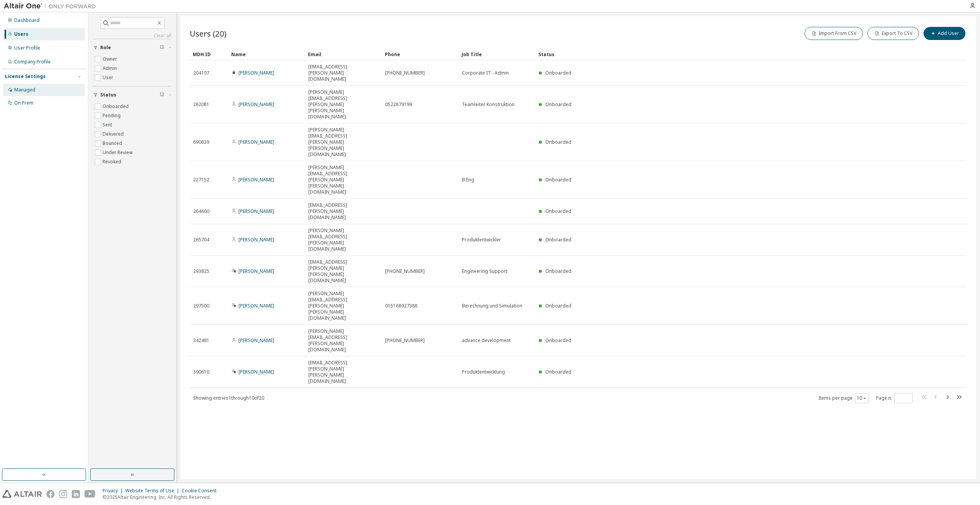 This screenshot has height=505, width=980. I want to click on label: Sent, so click(108, 124).